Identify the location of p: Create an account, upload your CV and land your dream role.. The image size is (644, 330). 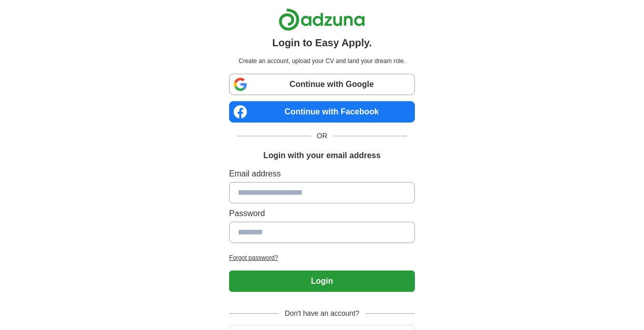
(322, 61).